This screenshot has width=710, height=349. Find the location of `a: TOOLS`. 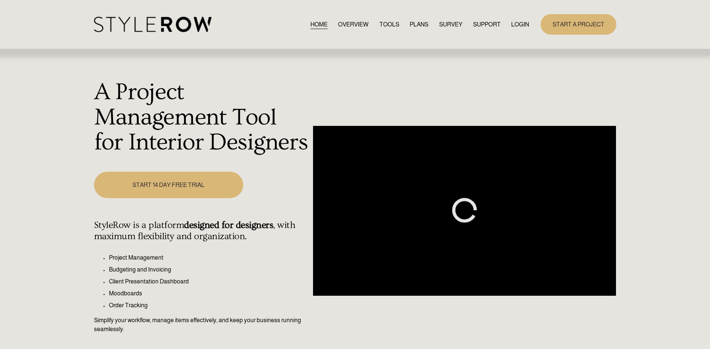

a: TOOLS is located at coordinates (389, 24).